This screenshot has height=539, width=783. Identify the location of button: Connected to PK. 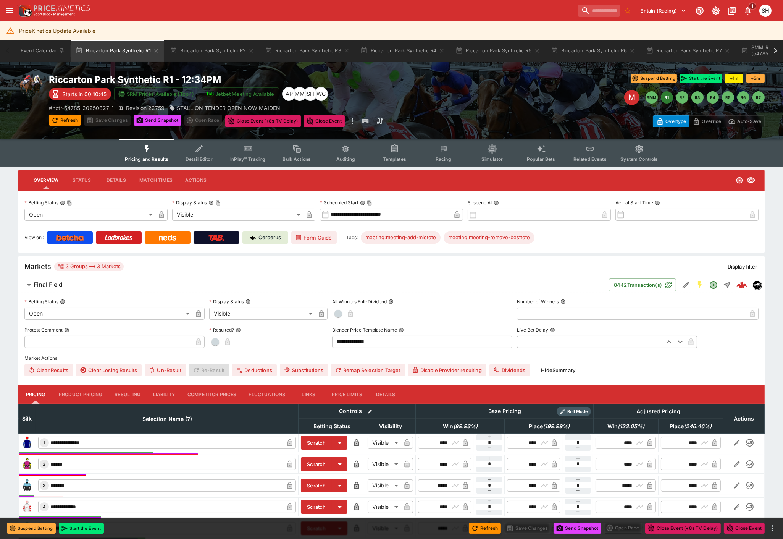
(700, 11).